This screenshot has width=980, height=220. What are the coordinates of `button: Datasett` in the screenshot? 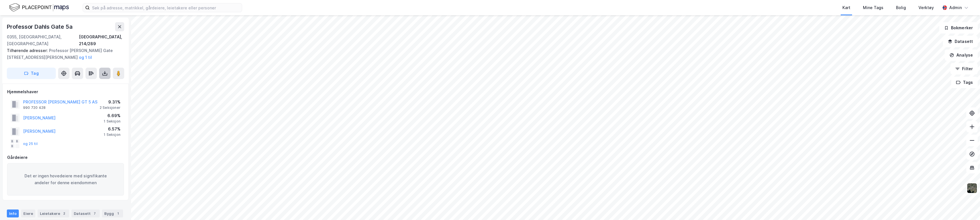 It's located at (960, 42).